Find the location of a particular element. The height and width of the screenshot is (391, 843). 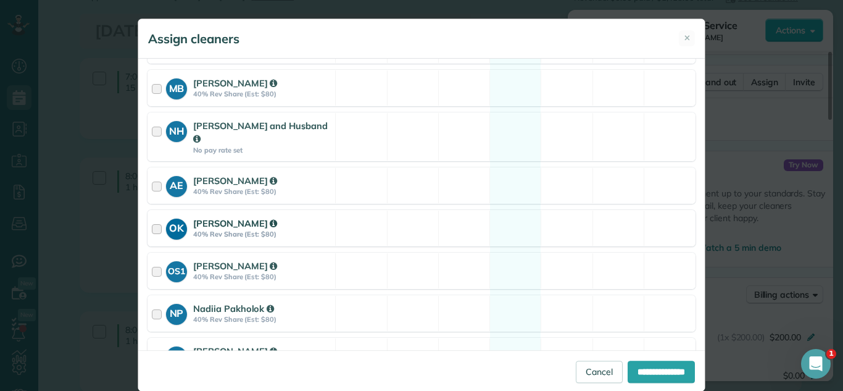

strong: OS1 is located at coordinates (177, 269).